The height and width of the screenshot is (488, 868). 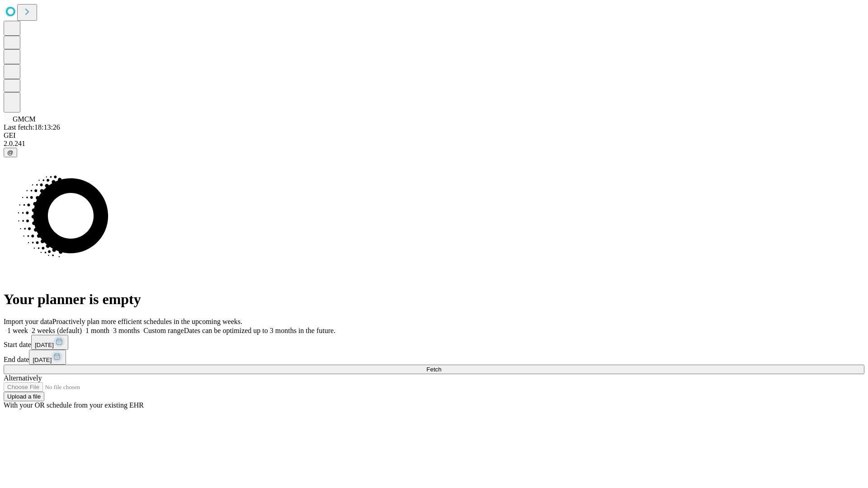 I want to click on button: Fetch, so click(x=434, y=369).